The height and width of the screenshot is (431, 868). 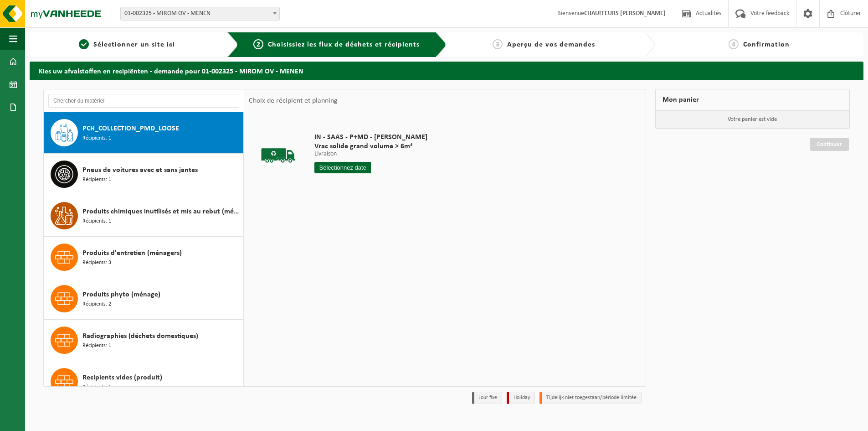 What do you see at coordinates (122, 377) in the screenshot?
I see `span: Recipients vides (produit)` at bounding box center [122, 377].